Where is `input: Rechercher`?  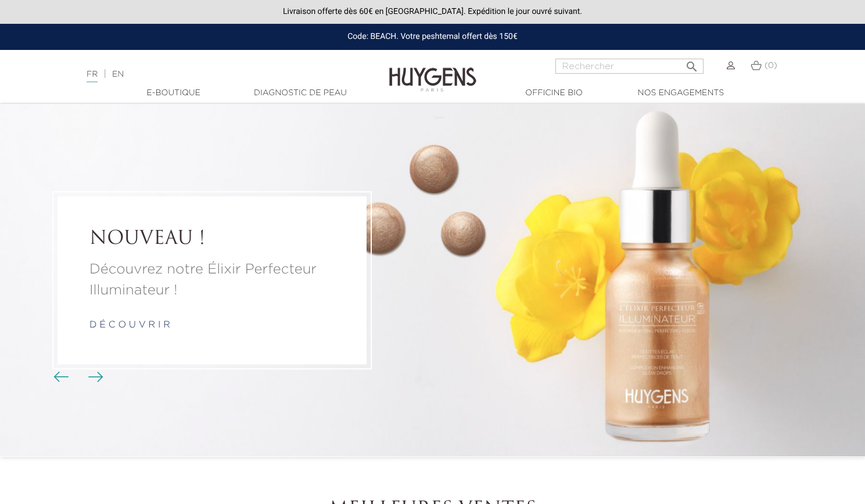
input: Rechercher is located at coordinates (629, 66).